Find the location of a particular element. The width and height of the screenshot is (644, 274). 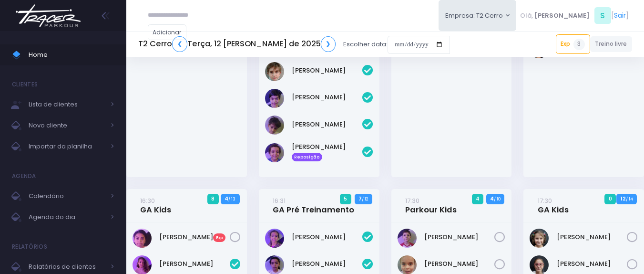

span: Reposição is located at coordinates (307, 157).